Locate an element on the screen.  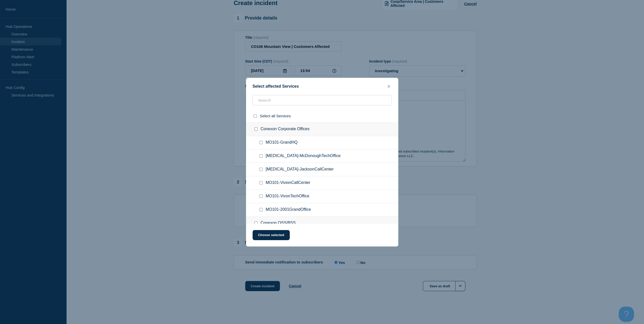
span: MO101-VivionCallCenter is located at coordinates (288, 183).